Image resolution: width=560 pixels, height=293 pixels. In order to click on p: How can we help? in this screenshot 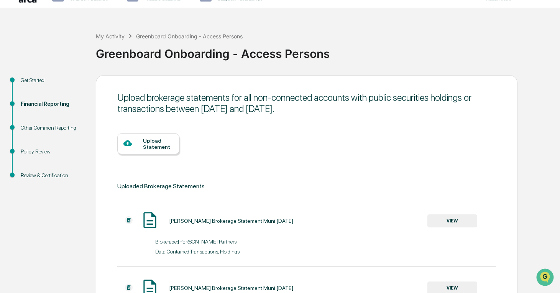, I will do `click(74, 22)`.